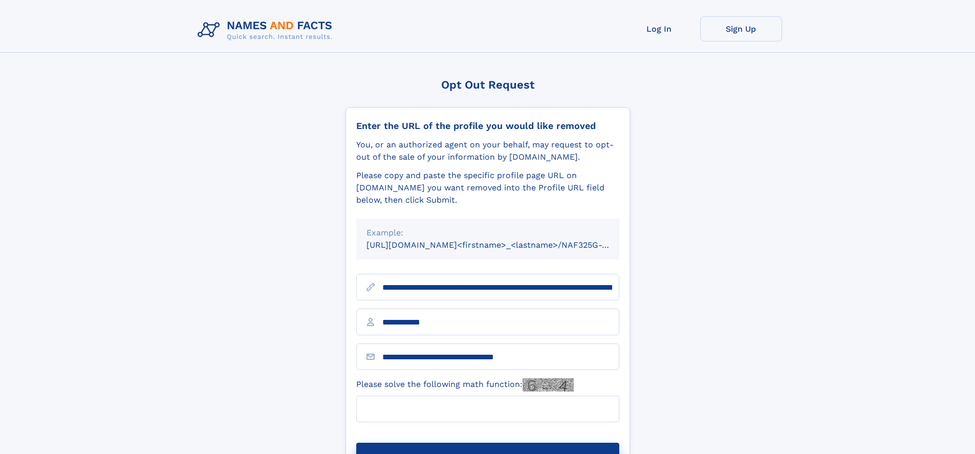 The width and height of the screenshot is (975, 454). I want to click on div: Enter the URL of the profile you would like removed, so click(488, 126).